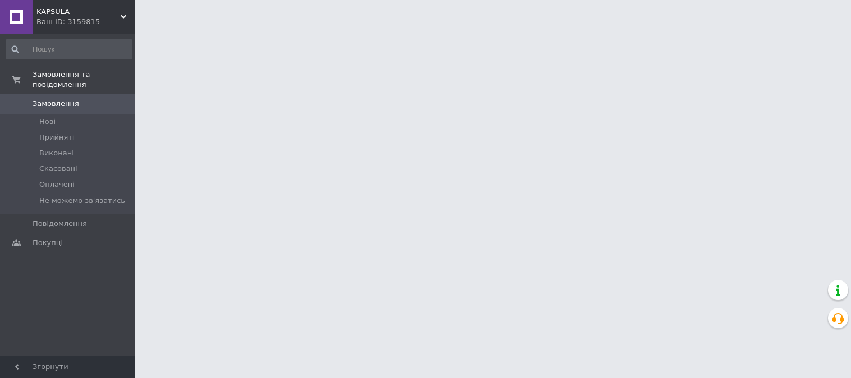 The image size is (851, 378). I want to click on span: Покупці, so click(48, 243).